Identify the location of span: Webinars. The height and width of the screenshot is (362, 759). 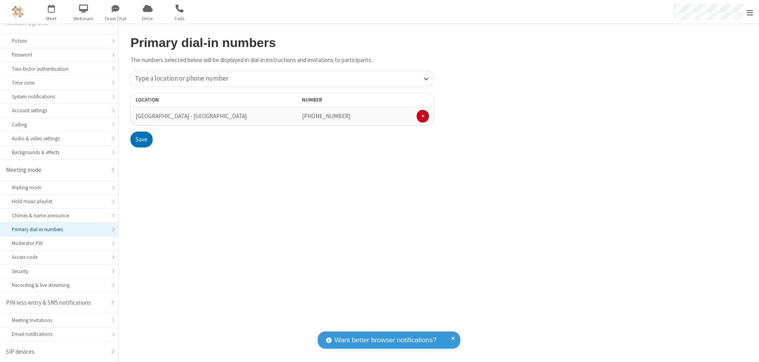
(83, 19).